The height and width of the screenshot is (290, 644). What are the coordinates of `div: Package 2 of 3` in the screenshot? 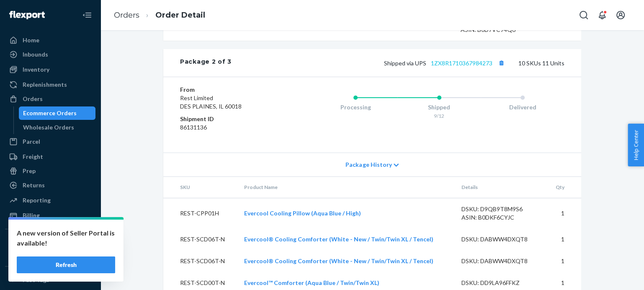 It's located at (206, 63).